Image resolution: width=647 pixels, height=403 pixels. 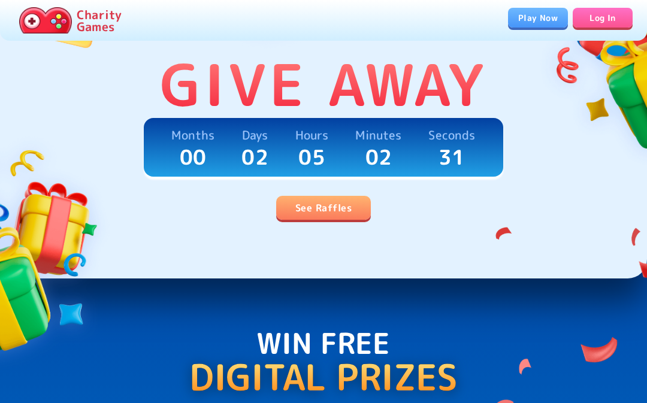 I want to click on a: Log In, so click(x=603, y=17).